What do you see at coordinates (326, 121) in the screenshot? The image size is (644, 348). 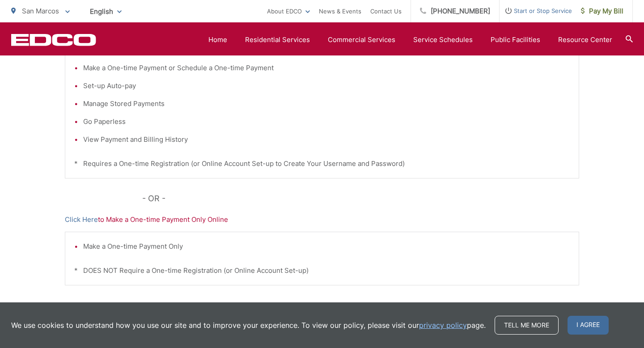 I see `li: Go Paperless` at bounding box center [326, 121].